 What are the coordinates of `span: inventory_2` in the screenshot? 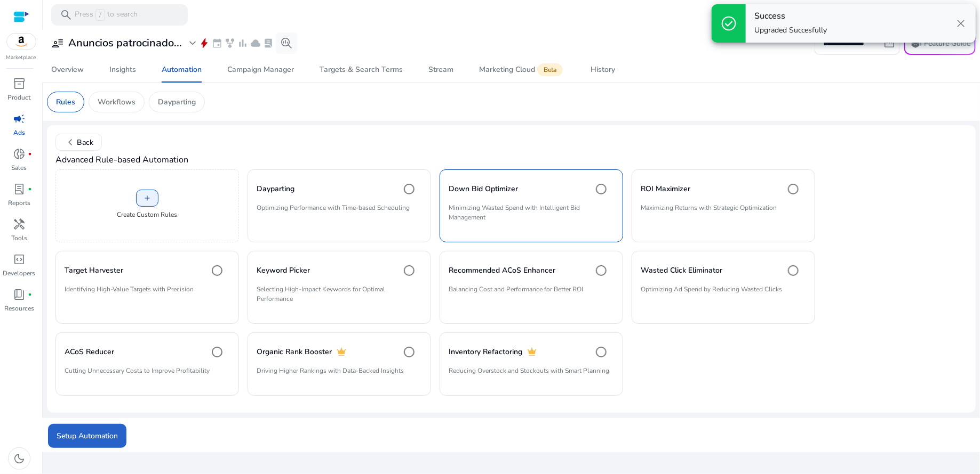 It's located at (20, 83).